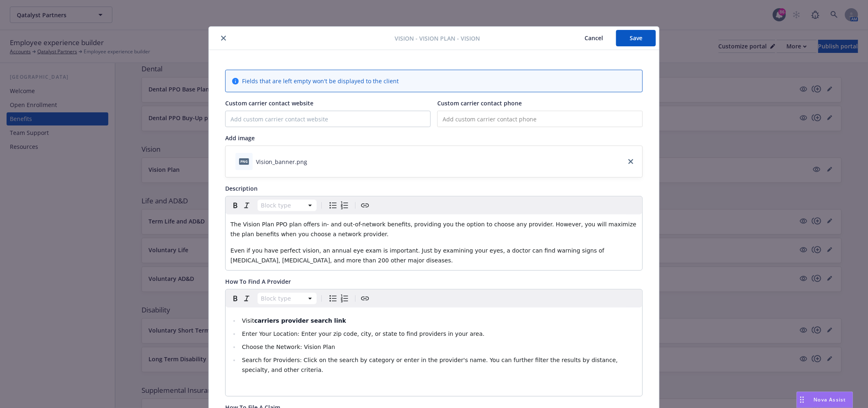 This screenshot has height=408, width=868. Describe the element at coordinates (802, 400) in the screenshot. I see `div: Drag to move` at that location.